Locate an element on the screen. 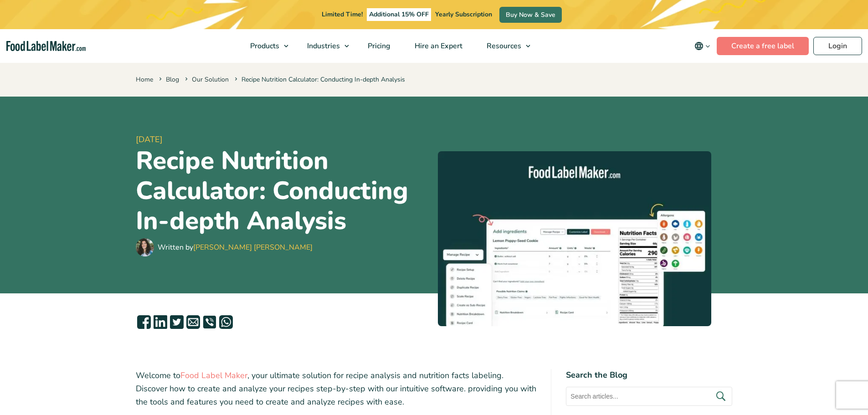 Image resolution: width=868 pixels, height=415 pixels. a: Login is located at coordinates (838, 46).